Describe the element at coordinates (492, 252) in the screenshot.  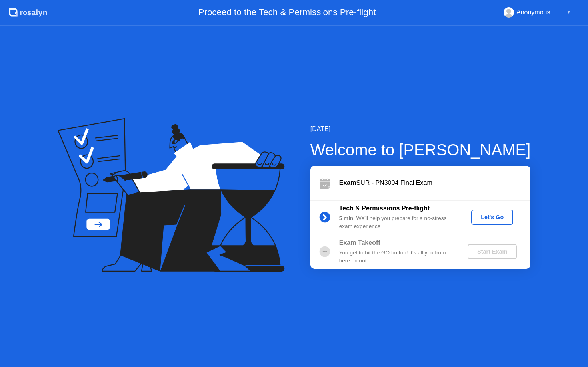
I see `div: Start Exam` at that location.